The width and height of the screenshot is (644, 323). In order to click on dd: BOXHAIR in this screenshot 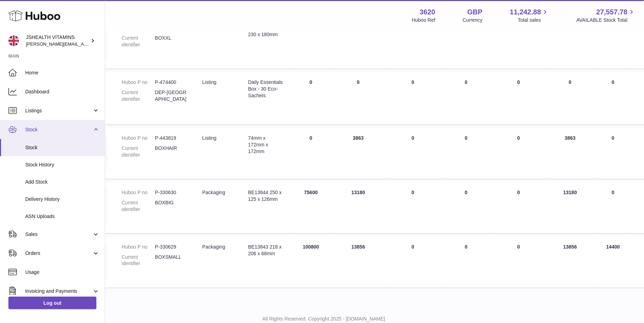, I will do `click(171, 152)`.